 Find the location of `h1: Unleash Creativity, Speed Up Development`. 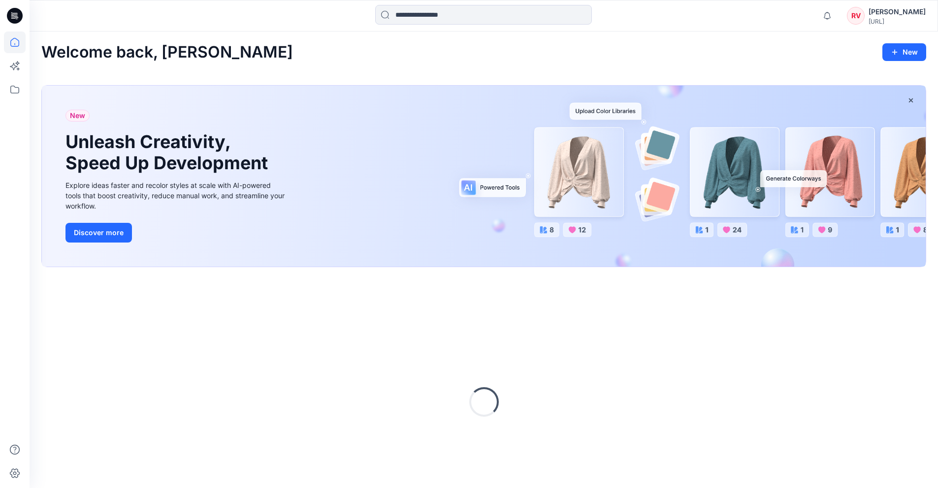

h1: Unleash Creativity, Speed Up Development is located at coordinates (169, 153).